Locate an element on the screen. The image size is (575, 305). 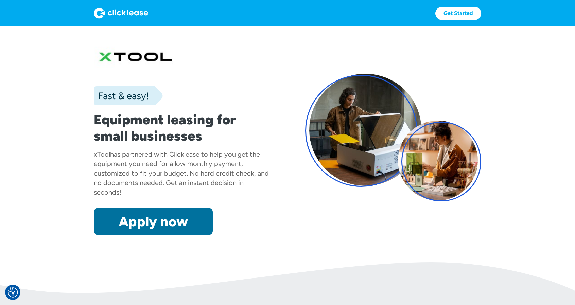
a: Get Started is located at coordinates (458, 13).